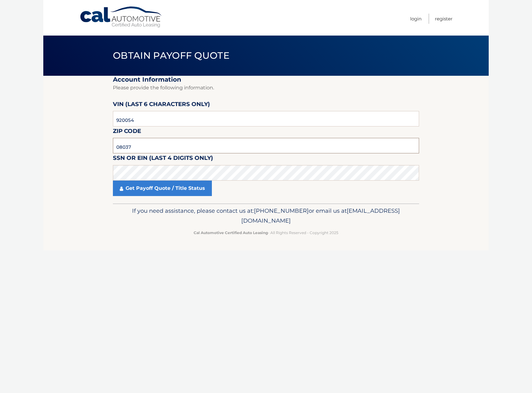  I want to click on p: - All Rights Reserved - Copyright 2025, so click(266, 233).